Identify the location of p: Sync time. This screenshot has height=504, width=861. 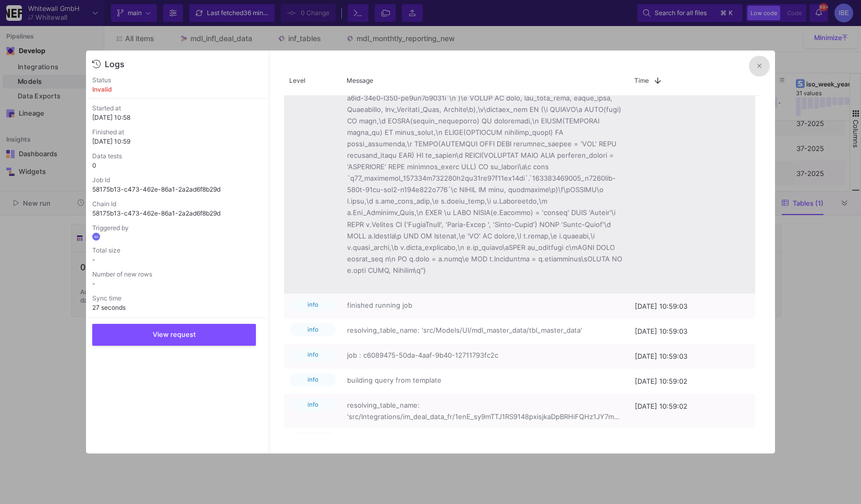
(177, 298).